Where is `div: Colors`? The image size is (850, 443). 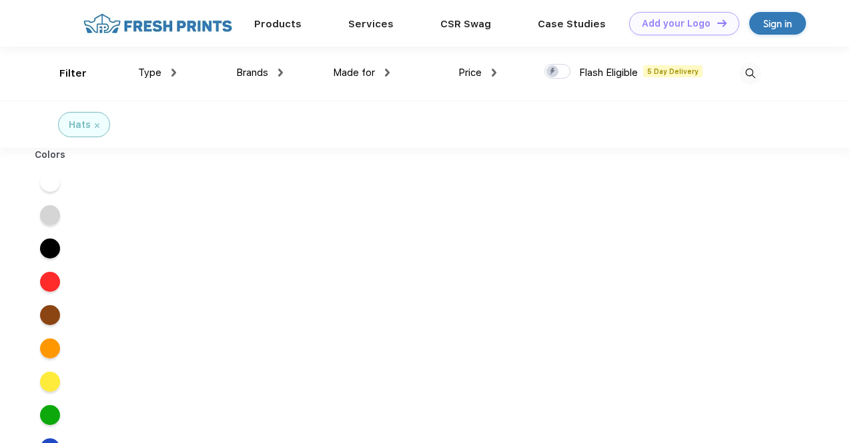
div: Colors is located at coordinates (50, 155).